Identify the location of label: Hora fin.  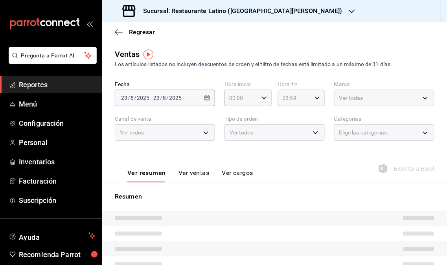
(302, 85).